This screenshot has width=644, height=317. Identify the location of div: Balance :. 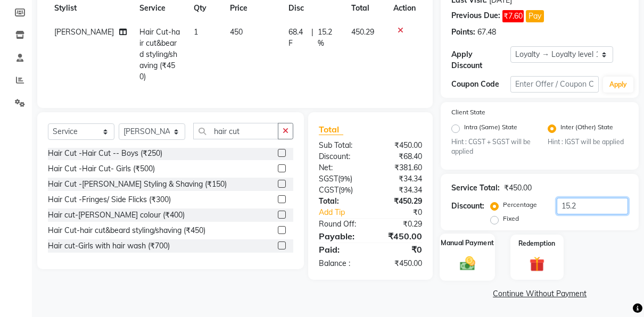
(340, 263).